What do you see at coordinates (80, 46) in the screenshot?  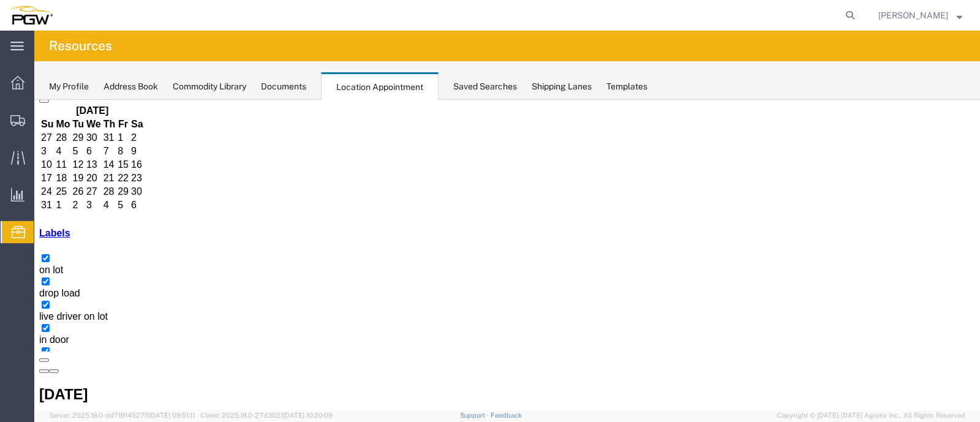 I see `h4: Resources` at bounding box center [80, 46].